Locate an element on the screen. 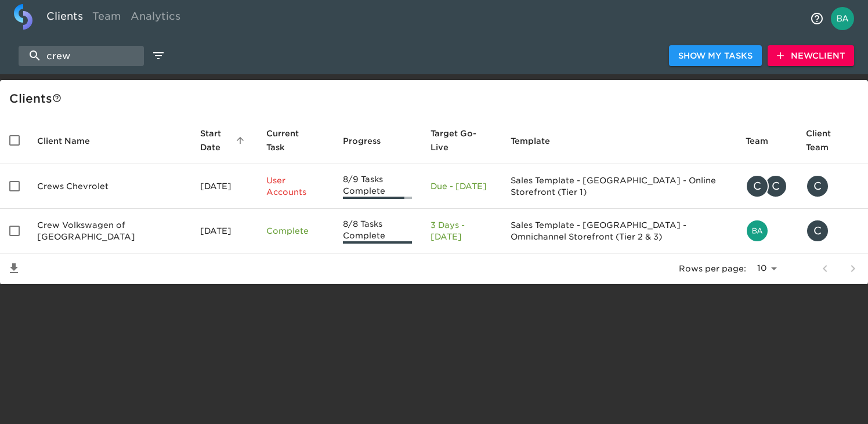 The height and width of the screenshot is (424, 868). button: notifications is located at coordinates (817, 18).